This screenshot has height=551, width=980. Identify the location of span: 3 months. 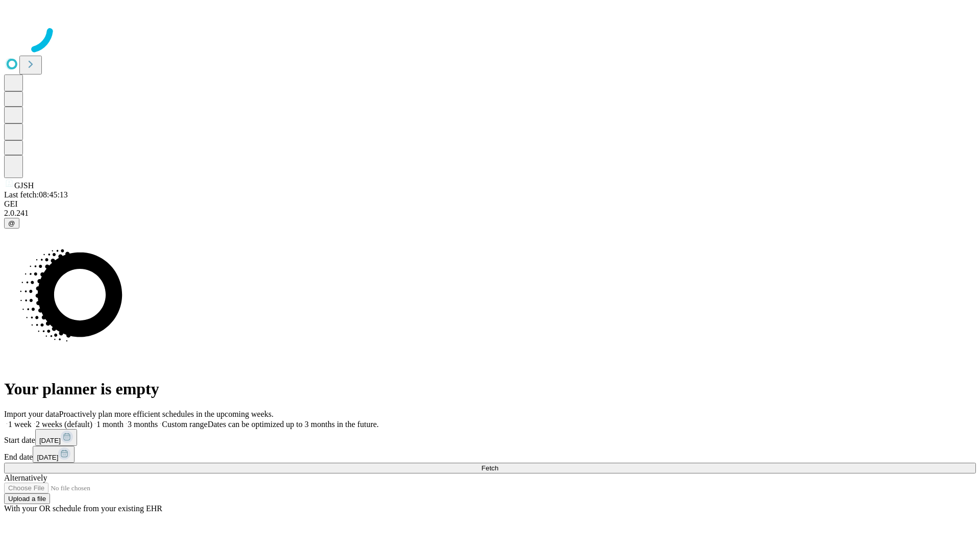
(142, 424).